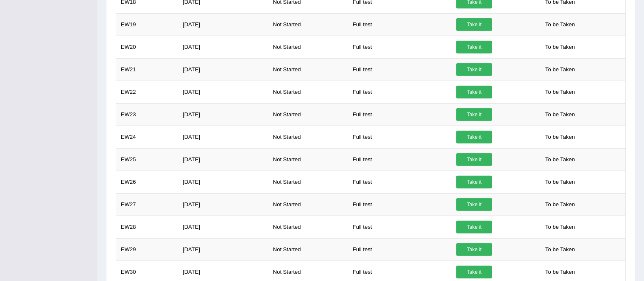 Image resolution: width=644 pixels, height=281 pixels. I want to click on td: EW19, so click(147, 24).